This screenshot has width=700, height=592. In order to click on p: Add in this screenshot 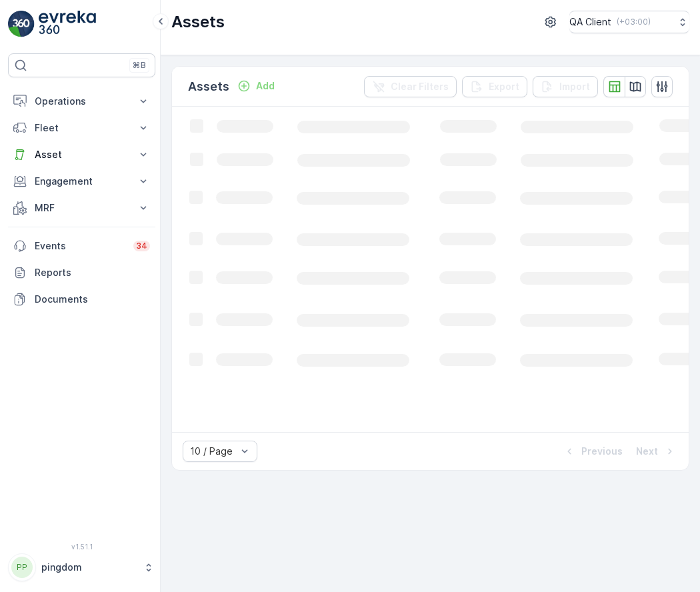, I will do `click(265, 86)`.